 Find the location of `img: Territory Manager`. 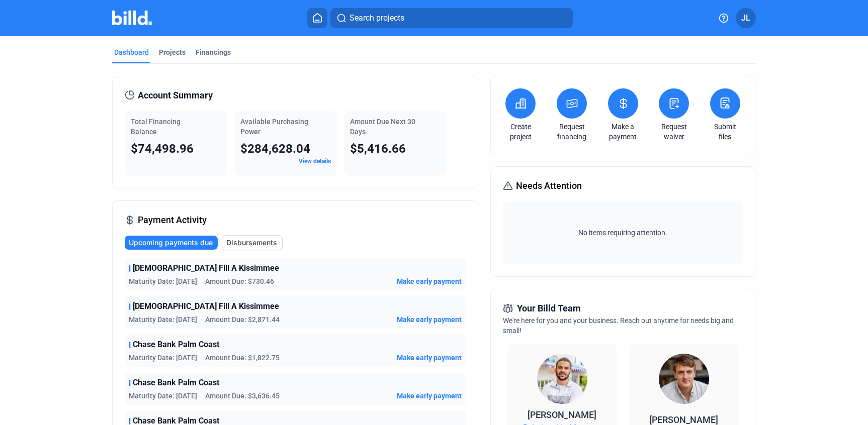

img: Territory Manager is located at coordinates (684, 379).